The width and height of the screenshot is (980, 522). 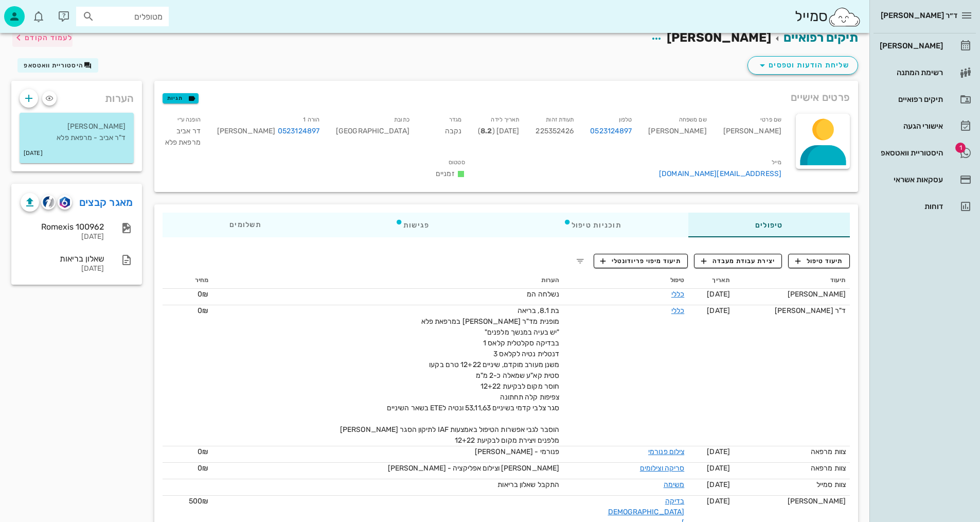 I want to click on button: תגיות, so click(x=180, y=98).